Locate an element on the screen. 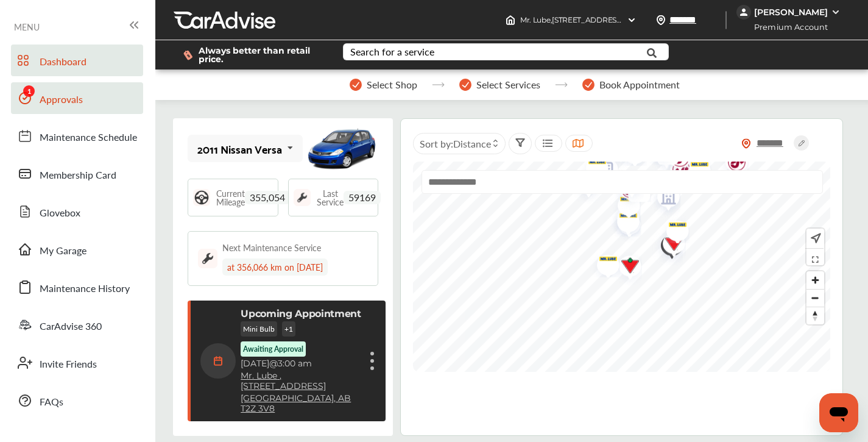 The image size is (868, 442). p: Awaiting Approval is located at coordinates (273, 349).